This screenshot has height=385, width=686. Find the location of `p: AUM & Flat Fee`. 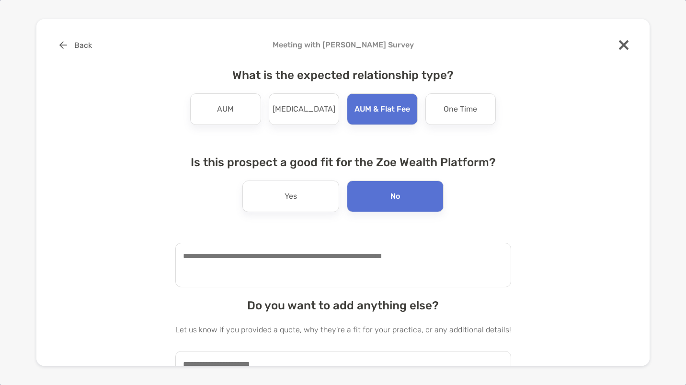

p: AUM & Flat Fee is located at coordinates (382, 109).